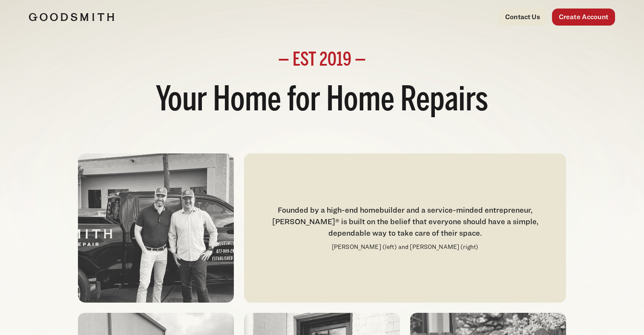  What do you see at coordinates (584, 17) in the screenshot?
I see `a: Create Account` at bounding box center [584, 17].